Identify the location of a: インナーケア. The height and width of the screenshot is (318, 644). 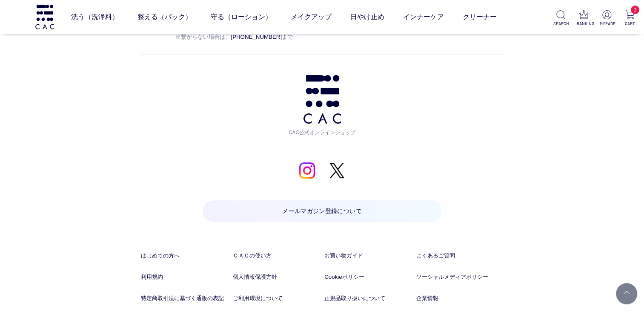
(423, 17).